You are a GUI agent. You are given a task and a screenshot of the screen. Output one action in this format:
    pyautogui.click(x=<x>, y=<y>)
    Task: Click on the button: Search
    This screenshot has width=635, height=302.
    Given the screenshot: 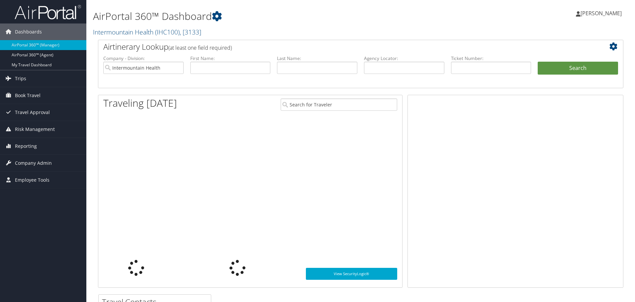 What is the action you would take?
    pyautogui.click(x=578, y=68)
    